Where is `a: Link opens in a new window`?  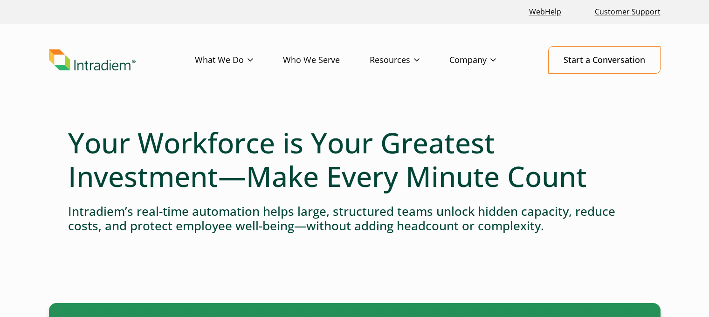 a: Link opens in a new window is located at coordinates (545, 12).